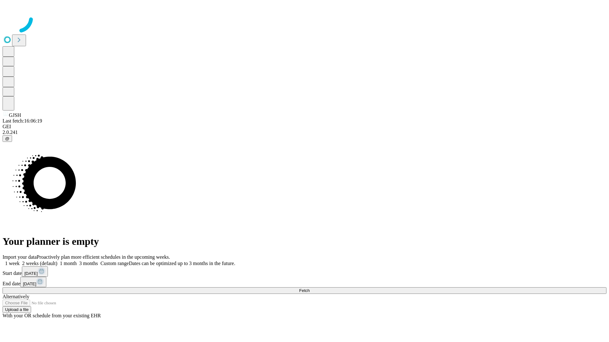  What do you see at coordinates (88, 263) in the screenshot?
I see `span: 3 months` at bounding box center [88, 263].